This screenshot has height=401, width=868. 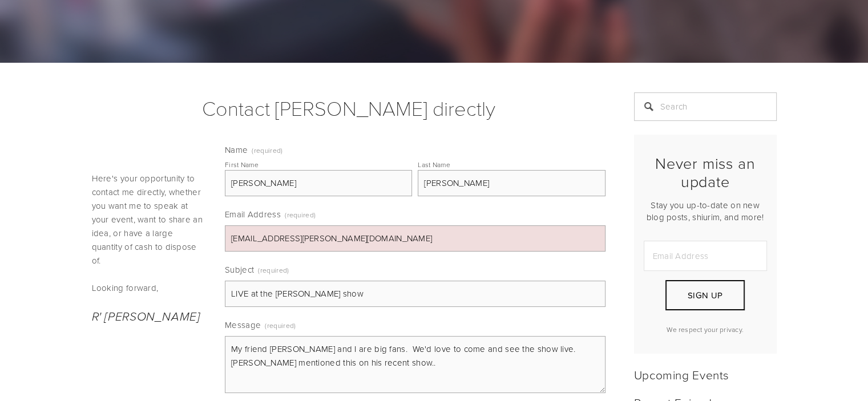 What do you see at coordinates (704, 294) in the screenshot?
I see `span: Sign Up` at bounding box center [704, 294].